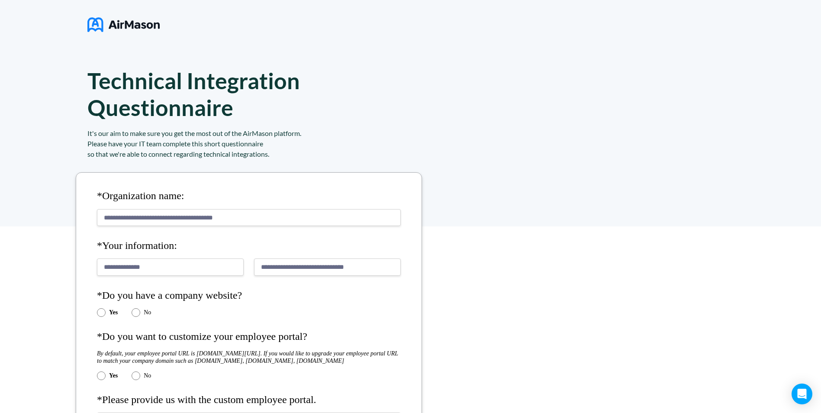 The height and width of the screenshot is (413, 821). I want to click on h4: *Please provide us with the custom employee portal., so click(249, 400).